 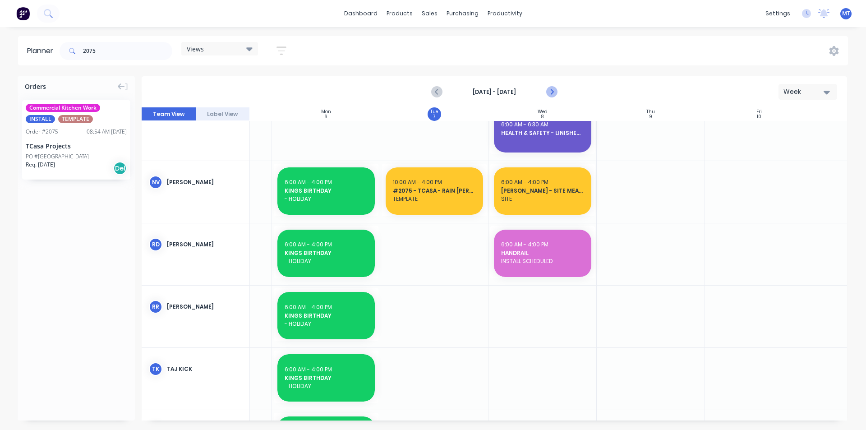 What do you see at coordinates (42, 132) in the screenshot?
I see `div: Order # 2075` at bounding box center [42, 132].